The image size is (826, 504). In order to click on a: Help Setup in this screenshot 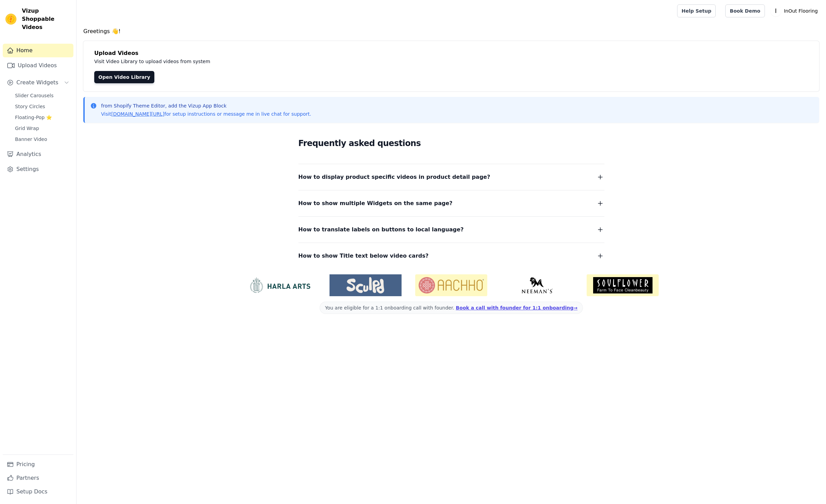, I will do `click(696, 11)`.